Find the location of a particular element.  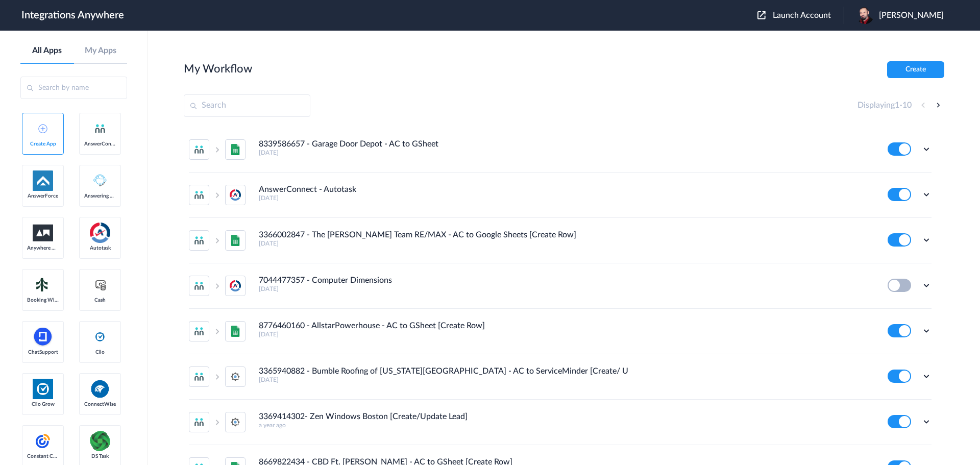

h4: Displaying - is located at coordinates (884, 105).